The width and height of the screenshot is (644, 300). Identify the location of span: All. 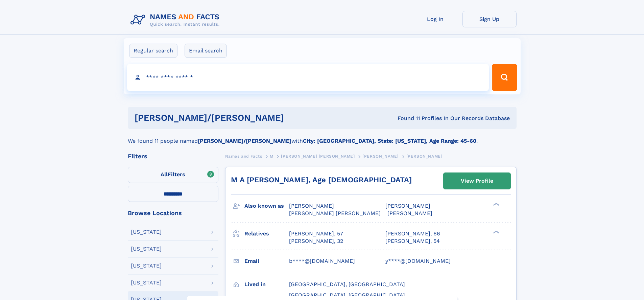
(164, 174).